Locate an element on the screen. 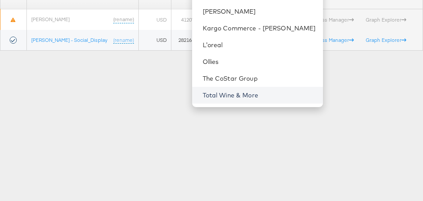 The width and height of the screenshot is (423, 201). td: 2821613424747338 is located at coordinates (198, 40).